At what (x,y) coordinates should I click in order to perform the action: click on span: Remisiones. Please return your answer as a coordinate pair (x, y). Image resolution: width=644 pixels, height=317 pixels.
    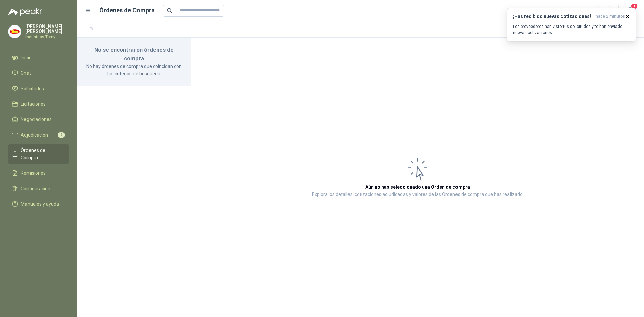
    Looking at the image, I should click on (33, 173).